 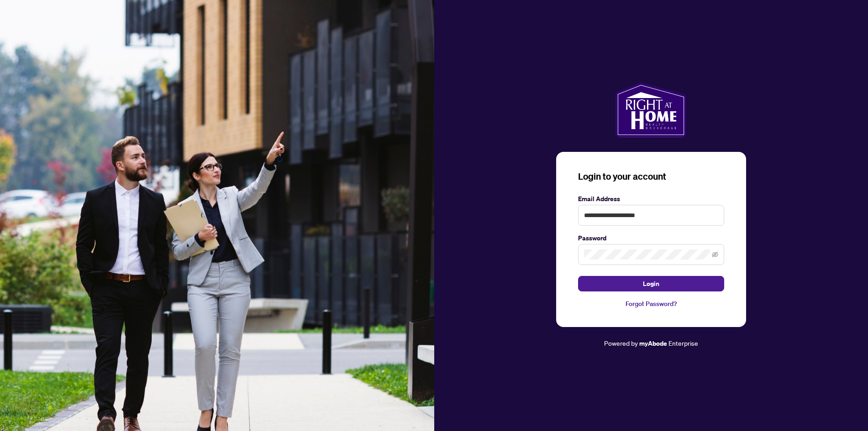 I want to click on span: Powered by, so click(x=621, y=343).